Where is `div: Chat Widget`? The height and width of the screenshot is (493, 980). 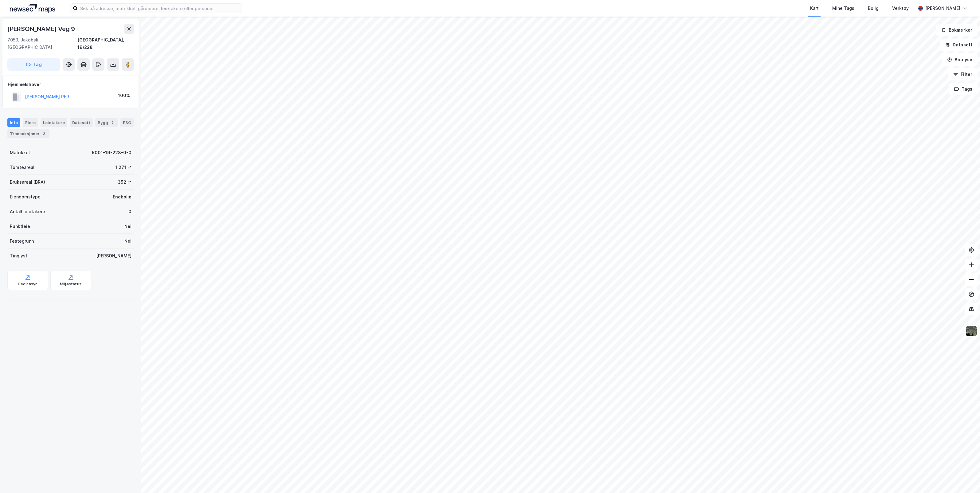
div: Chat Widget is located at coordinates (964, 478).